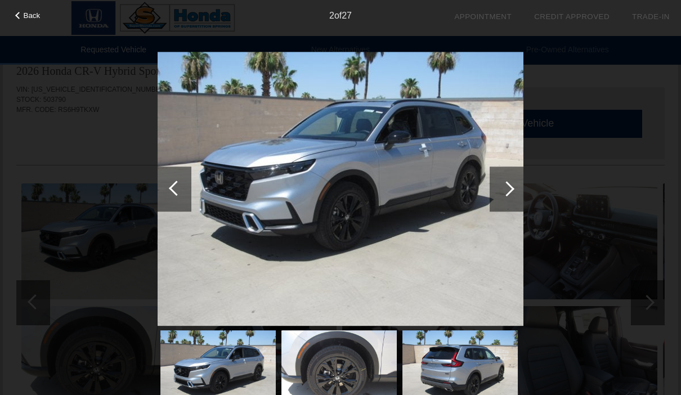  What do you see at coordinates (331, 15) in the screenshot?
I see `span: 2` at bounding box center [331, 15].